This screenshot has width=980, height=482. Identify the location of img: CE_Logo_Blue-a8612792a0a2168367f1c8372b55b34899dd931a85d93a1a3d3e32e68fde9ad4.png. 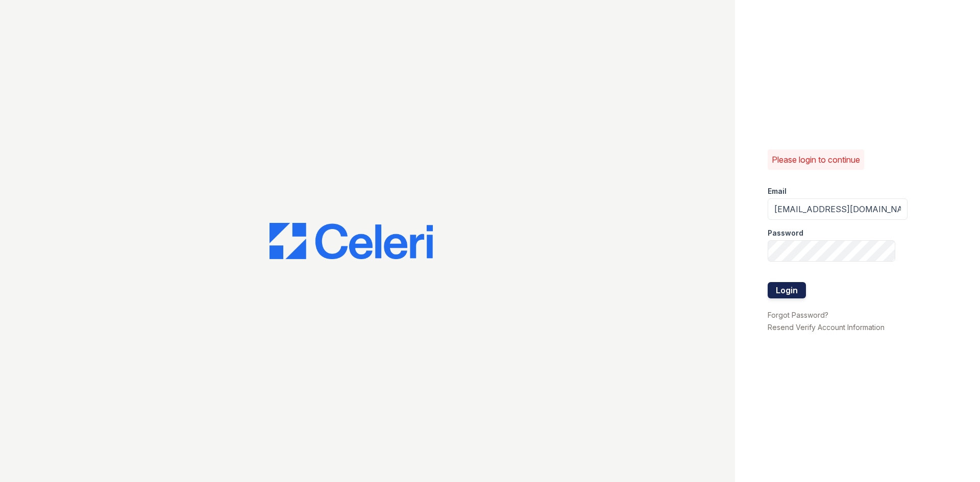
(351, 241).